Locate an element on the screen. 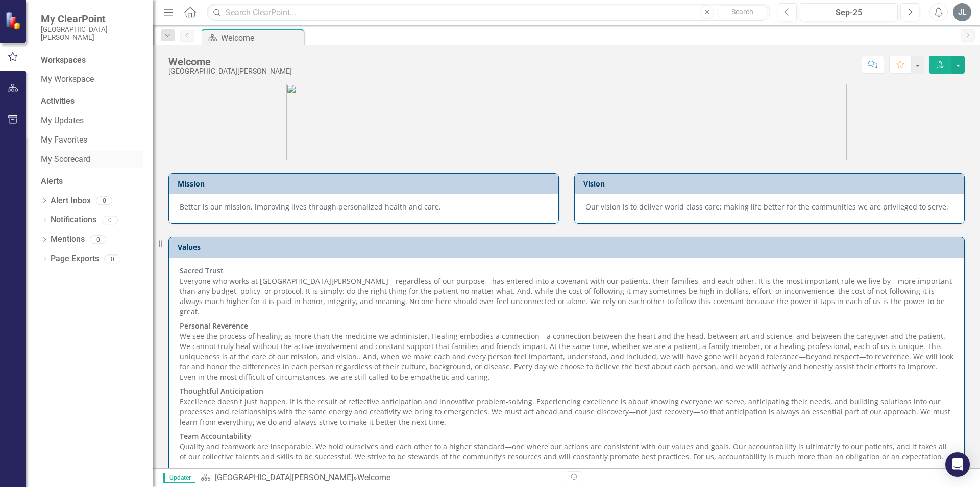  a: My Workspace is located at coordinates (92, 79).